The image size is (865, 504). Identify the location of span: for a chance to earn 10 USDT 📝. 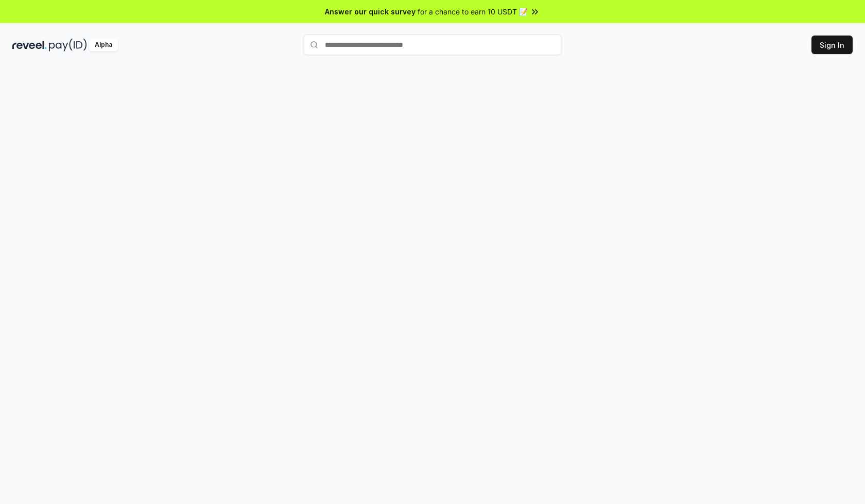
(472, 12).